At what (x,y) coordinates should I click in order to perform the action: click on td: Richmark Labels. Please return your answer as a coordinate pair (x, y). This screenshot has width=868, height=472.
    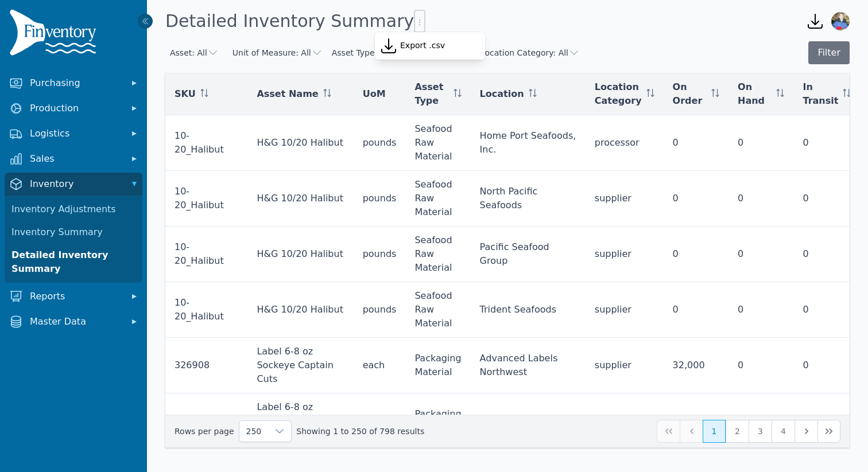
    Looking at the image, I should click on (528, 421).